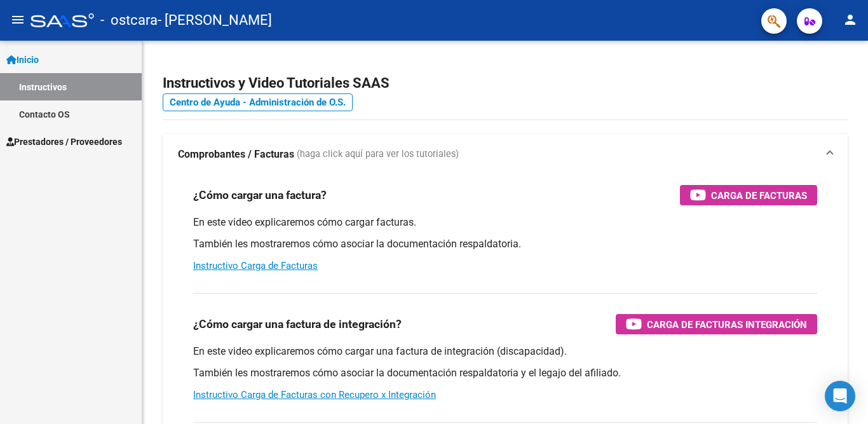 Image resolution: width=868 pixels, height=424 pixels. Describe the element at coordinates (727, 324) in the screenshot. I see `span: Carga de Facturas Integración` at that location.